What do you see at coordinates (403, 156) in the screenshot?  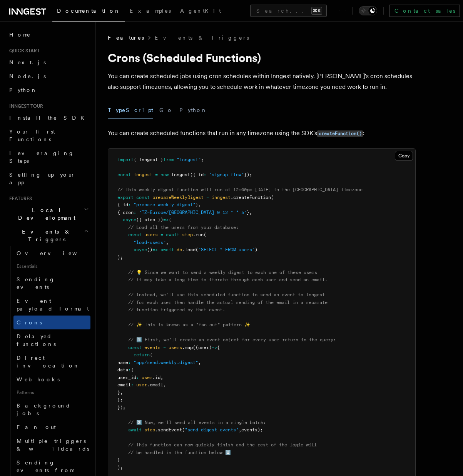 I see `button: Copy` at bounding box center [403, 156].